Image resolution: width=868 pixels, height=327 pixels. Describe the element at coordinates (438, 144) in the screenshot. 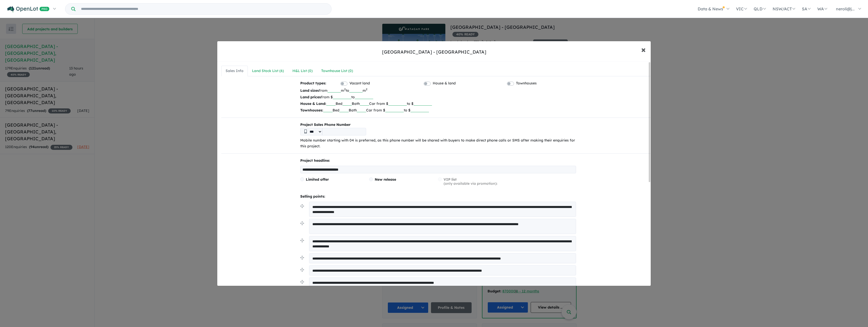

I see `p: Mobile number starting with 04 is preferred, as this phone number will be shared with buyers to m...` at that location.